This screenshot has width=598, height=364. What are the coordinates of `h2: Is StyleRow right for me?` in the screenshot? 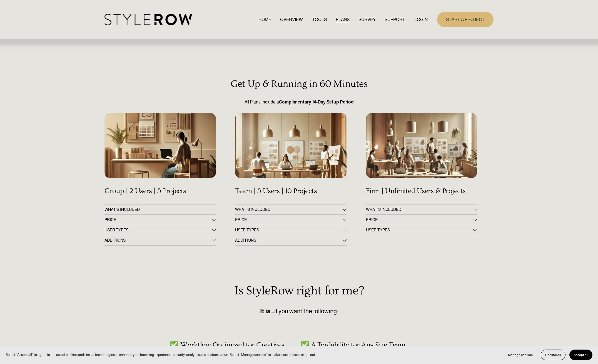 It's located at (299, 291).